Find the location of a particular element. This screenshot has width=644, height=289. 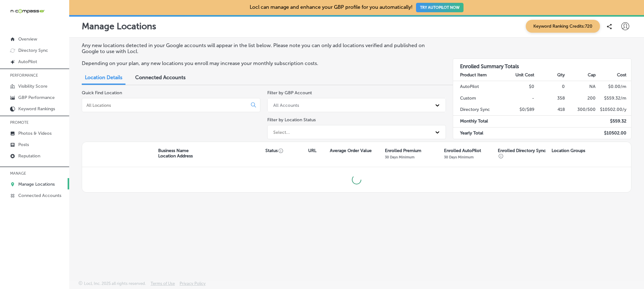

div: All Accounts is located at coordinates (286, 105).